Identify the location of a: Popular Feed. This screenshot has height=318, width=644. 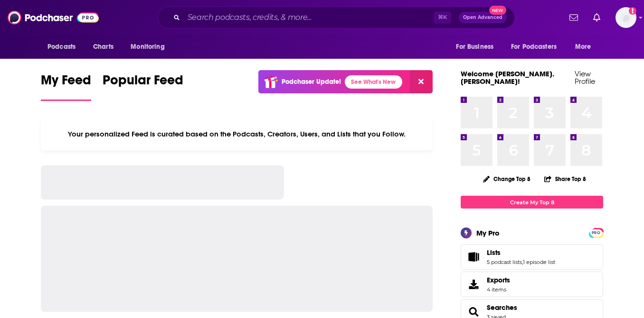
(143, 86).